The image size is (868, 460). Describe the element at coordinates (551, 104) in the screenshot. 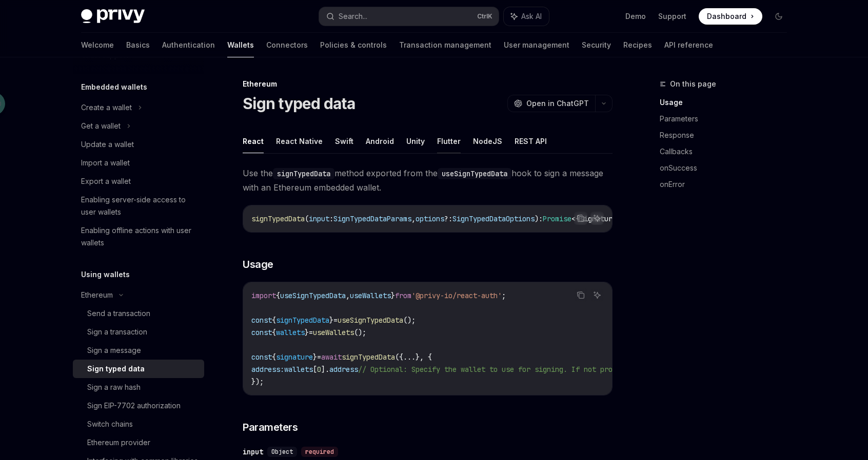

I see `button: Open in ChatGPT` at that location.